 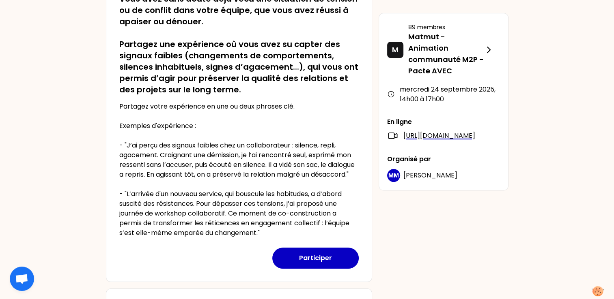 I want to click on p: Organisé par, so click(x=443, y=159).